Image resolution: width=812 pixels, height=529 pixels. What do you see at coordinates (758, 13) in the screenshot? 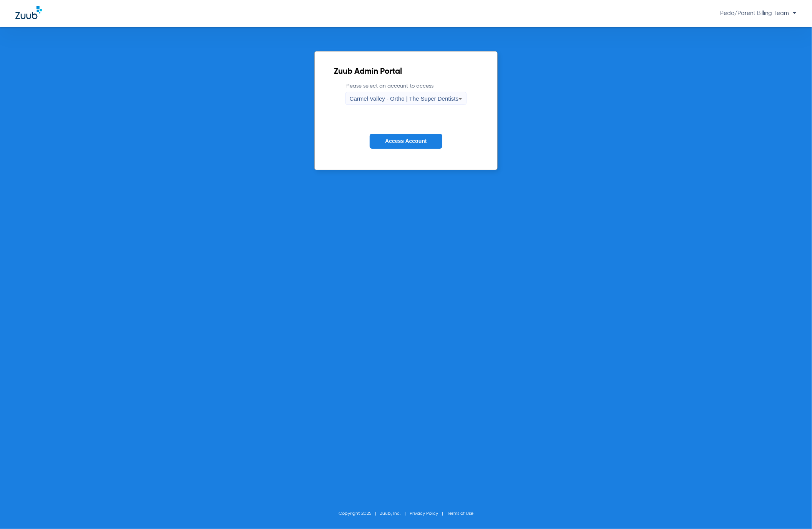
I see `span: Pedo/Parent Billing Team` at bounding box center [758, 13].